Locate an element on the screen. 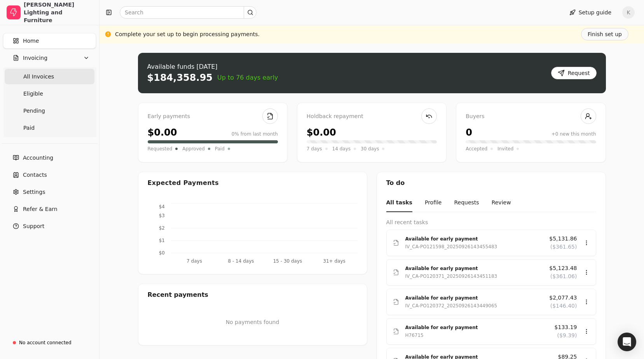 This screenshot has height=359, width=644. div: No account connected is located at coordinates (45, 342).